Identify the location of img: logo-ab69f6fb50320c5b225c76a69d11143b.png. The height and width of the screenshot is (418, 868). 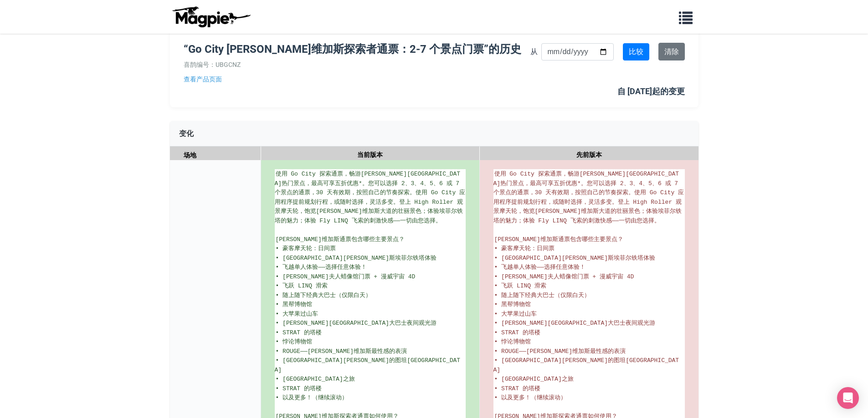
(211, 17).